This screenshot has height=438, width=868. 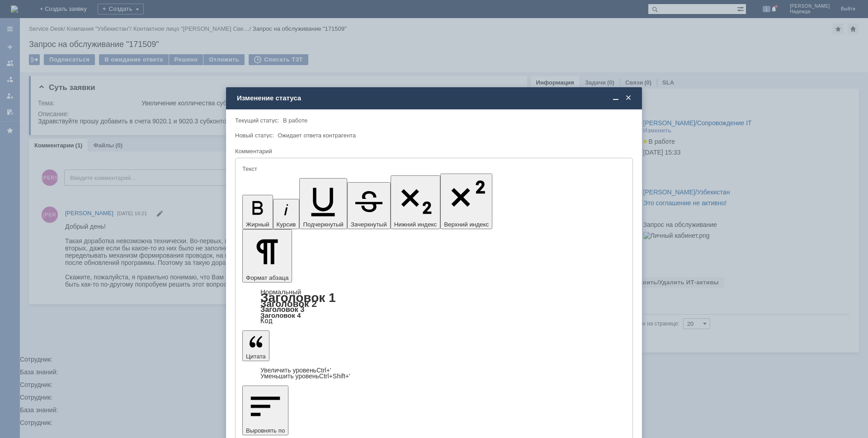 I want to click on a: Нормальный, so click(x=281, y=292).